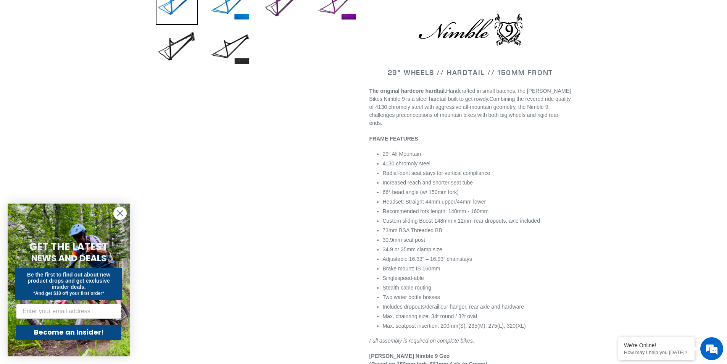 This screenshot has height=364, width=727. Describe the element at coordinates (69, 246) in the screenshot. I see `span: GET THE LATEST` at that location.